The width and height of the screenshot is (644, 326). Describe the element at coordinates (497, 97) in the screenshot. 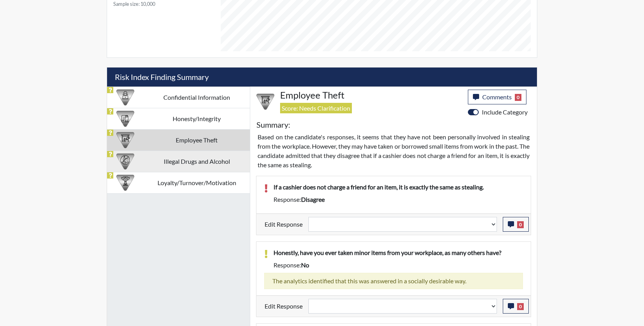

I see `span: Comments` at that location.